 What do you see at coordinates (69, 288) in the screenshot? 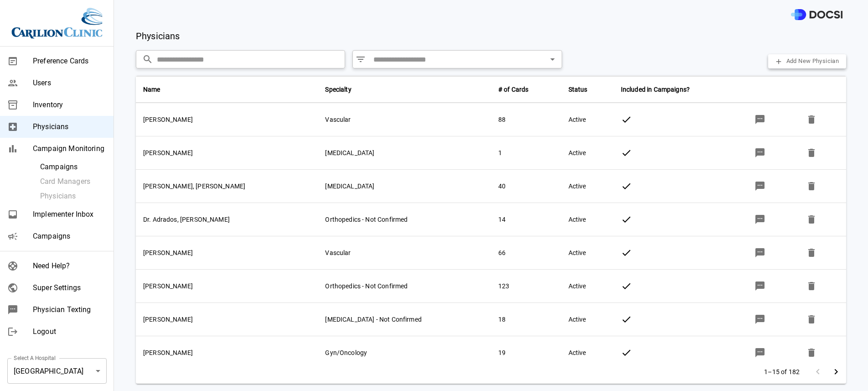
I see `span: Super Settings` at bounding box center [69, 288].